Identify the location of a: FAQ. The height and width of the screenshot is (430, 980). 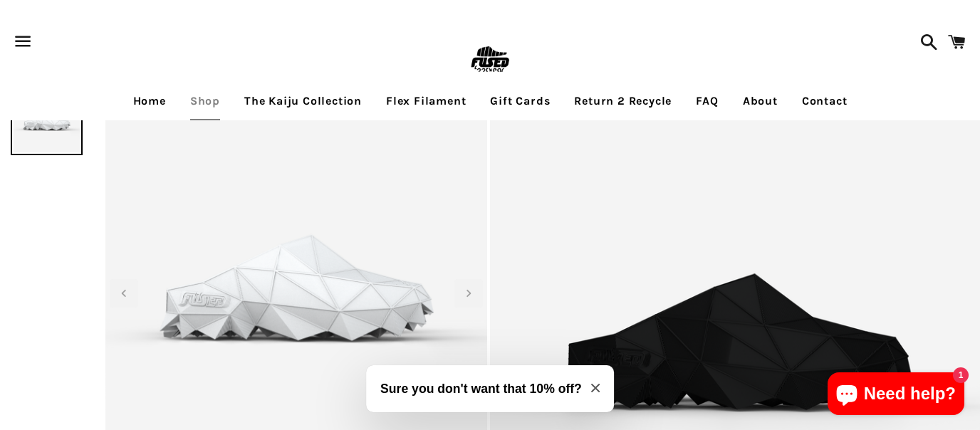
(706, 101).